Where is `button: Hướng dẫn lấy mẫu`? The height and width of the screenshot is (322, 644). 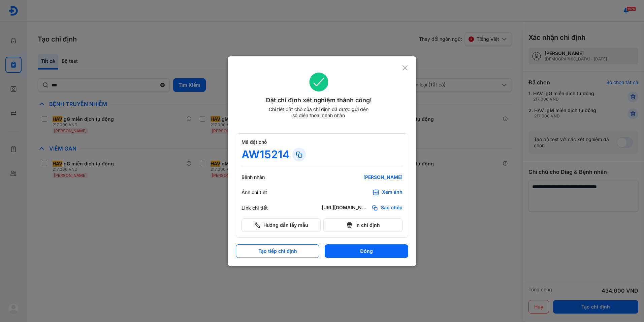 button: Hướng dẫn lấy mẫu is located at coordinates (281, 225).